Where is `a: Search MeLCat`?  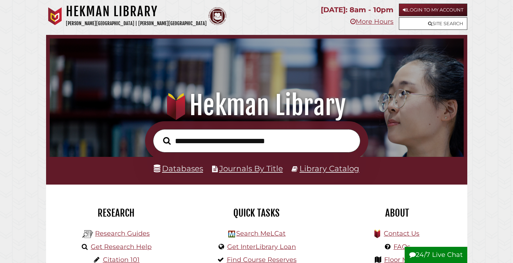
a: Search MeLCat is located at coordinates (261, 234).